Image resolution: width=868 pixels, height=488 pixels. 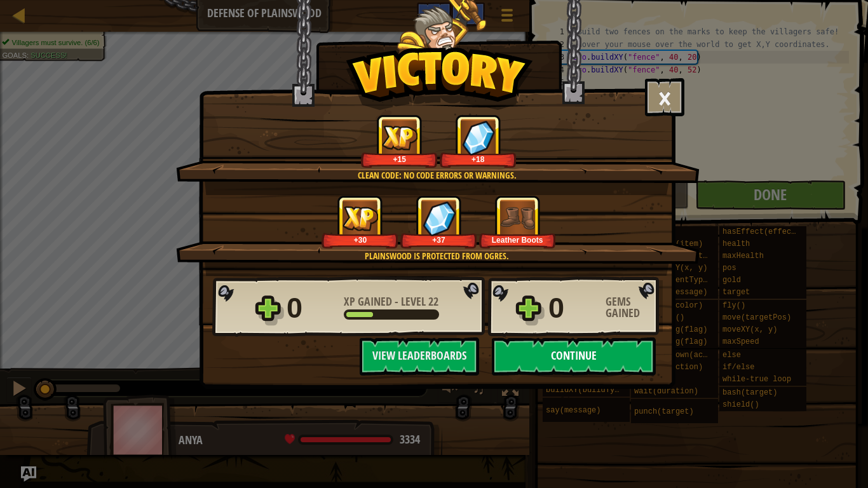 I want to click on button: View Leaderboards, so click(x=419, y=357).